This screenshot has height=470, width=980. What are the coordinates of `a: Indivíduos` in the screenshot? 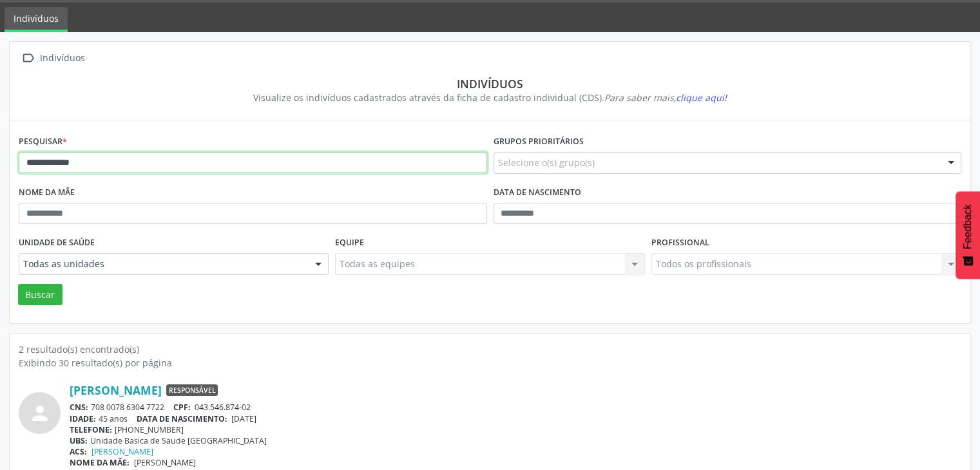 It's located at (36, 20).